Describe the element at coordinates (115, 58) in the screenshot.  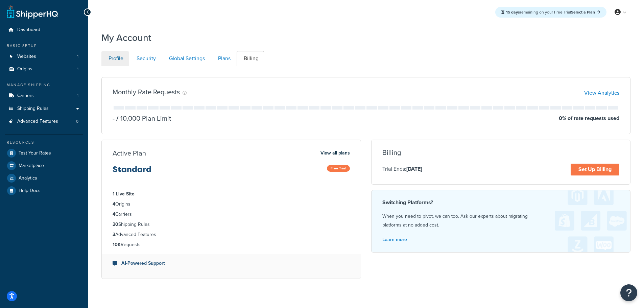
I see `a: Profile` at that location.